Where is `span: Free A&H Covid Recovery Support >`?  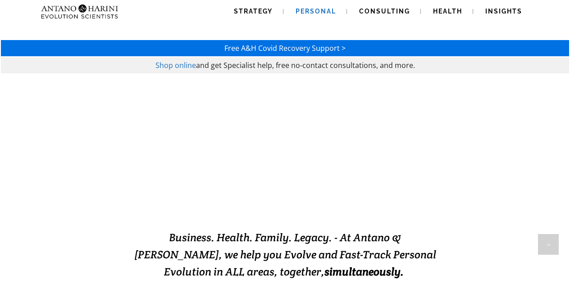
span: Free A&H Covid Recovery Support > is located at coordinates (285, 48).